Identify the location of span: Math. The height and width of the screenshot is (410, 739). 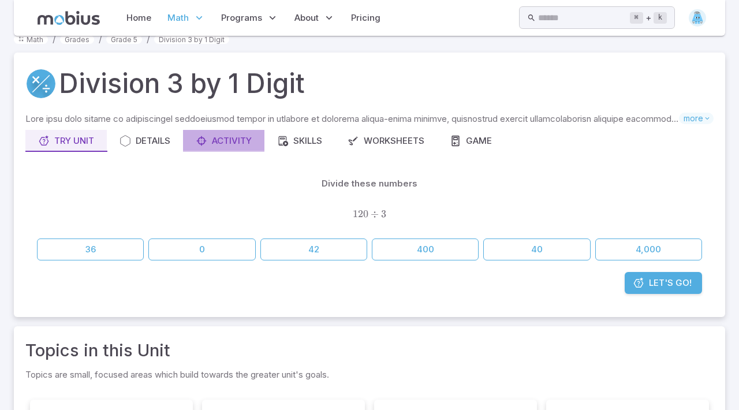
(178, 18).